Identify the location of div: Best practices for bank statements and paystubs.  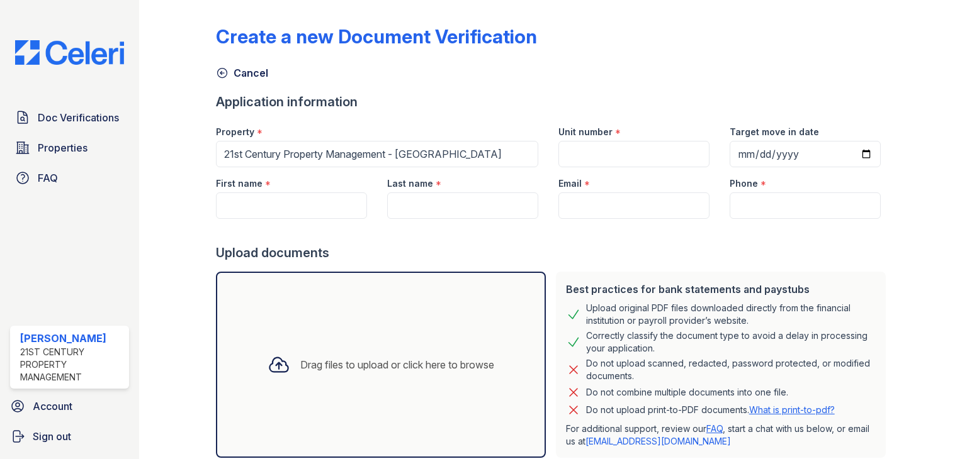
(720, 289).